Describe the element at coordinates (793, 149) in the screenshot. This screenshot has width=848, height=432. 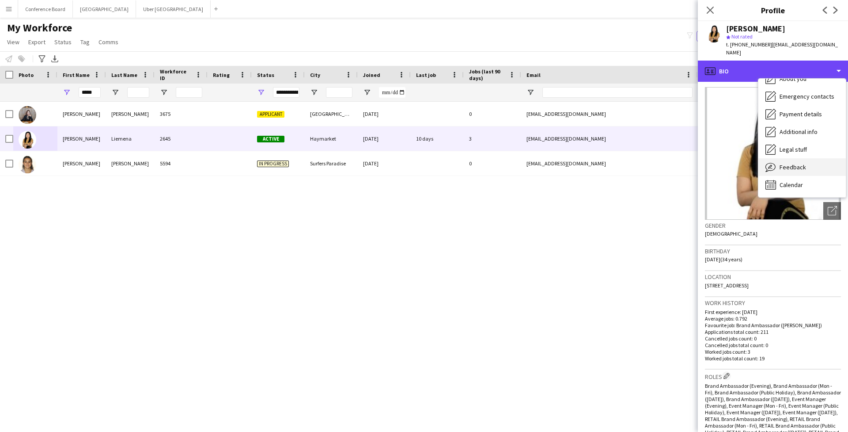
I see `span: Legal stuff` at that location.